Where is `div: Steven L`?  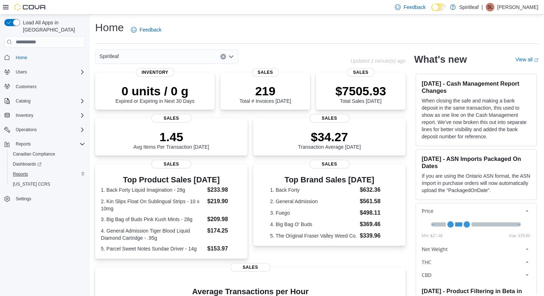 div: Steven L is located at coordinates (490, 7).